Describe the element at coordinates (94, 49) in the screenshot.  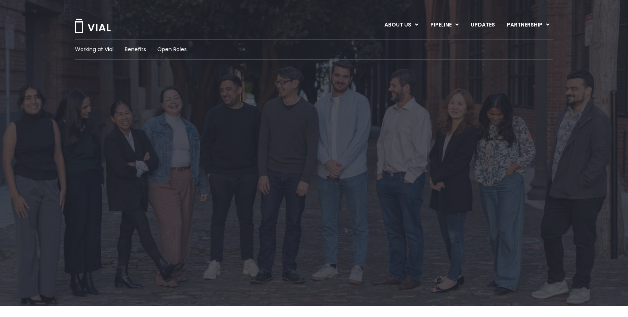
I see `span: Working at Vial` at that location.